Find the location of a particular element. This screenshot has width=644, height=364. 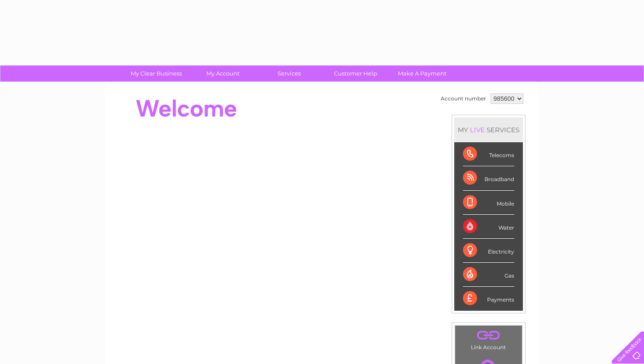

a: Make A Payment is located at coordinates (422, 73).